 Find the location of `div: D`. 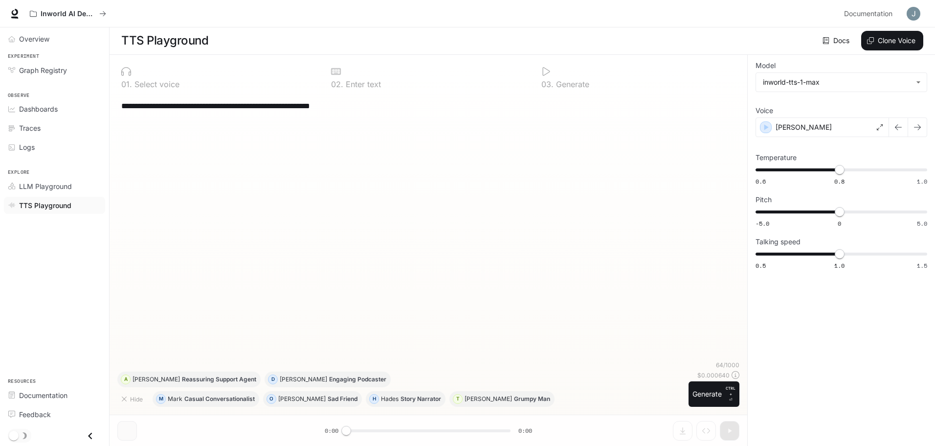

div: D is located at coordinates (273, 379).